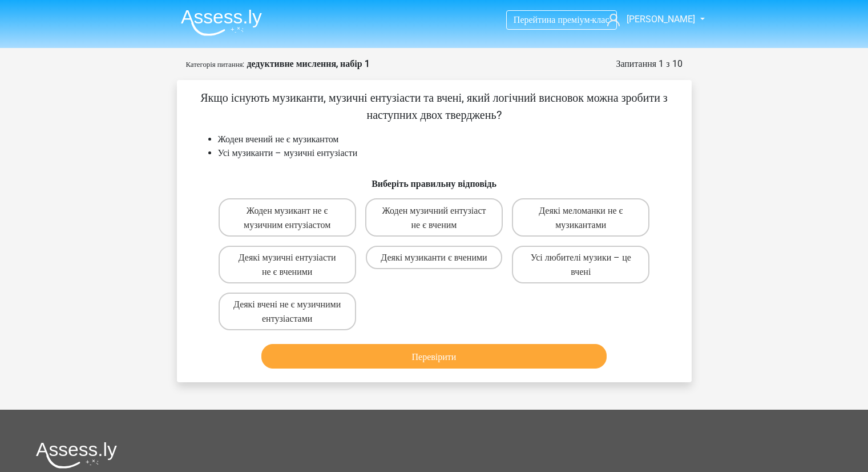  I want to click on font: Деякі меломанки не є музикантами, so click(580, 217).